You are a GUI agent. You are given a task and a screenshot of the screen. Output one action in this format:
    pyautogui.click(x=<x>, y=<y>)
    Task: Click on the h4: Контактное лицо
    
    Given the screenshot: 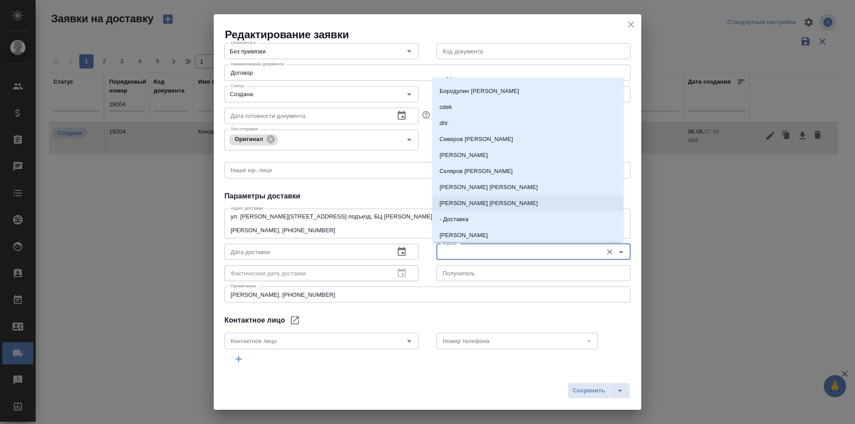 What is the action you would take?
    pyautogui.click(x=255, y=321)
    